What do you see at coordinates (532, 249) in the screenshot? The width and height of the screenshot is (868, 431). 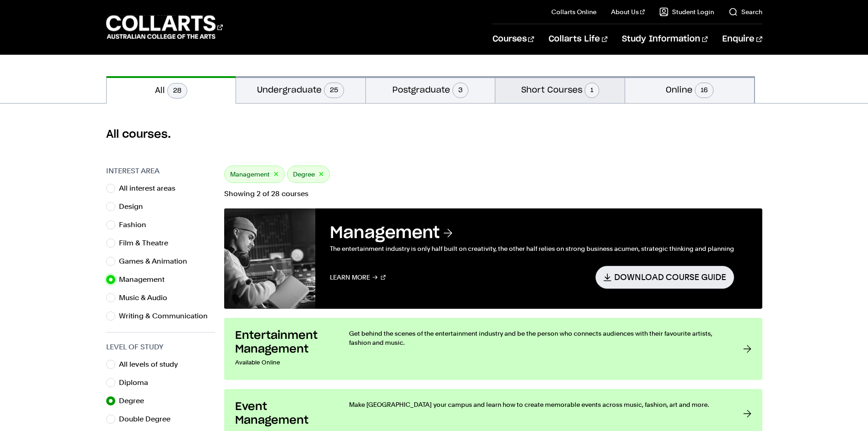 I see `p: The entertainment industry is only half built on creativity, the other half relies on strong busi...` at bounding box center [532, 249].